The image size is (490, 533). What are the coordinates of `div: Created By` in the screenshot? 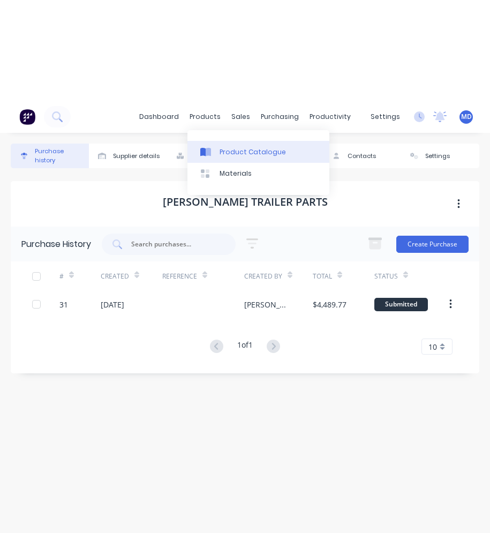 It's located at (263, 276).